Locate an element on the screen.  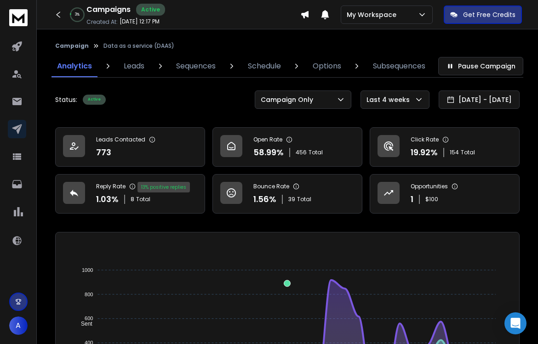
button: Campaign is located at coordinates (72, 46).